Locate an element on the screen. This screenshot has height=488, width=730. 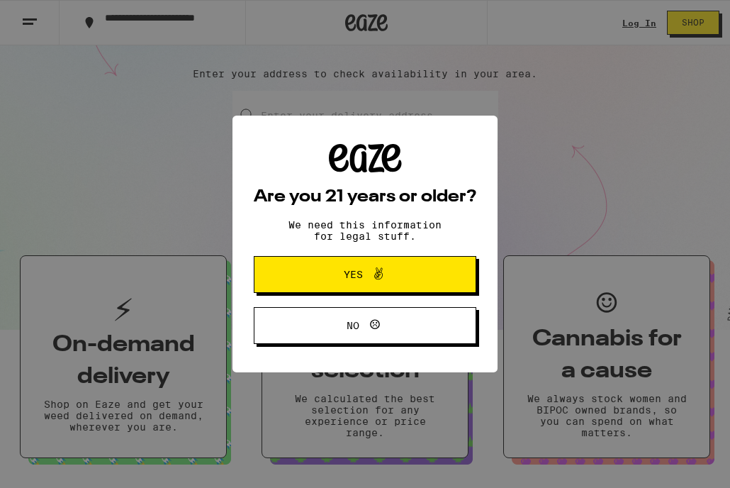
button: No is located at coordinates (365, 325).